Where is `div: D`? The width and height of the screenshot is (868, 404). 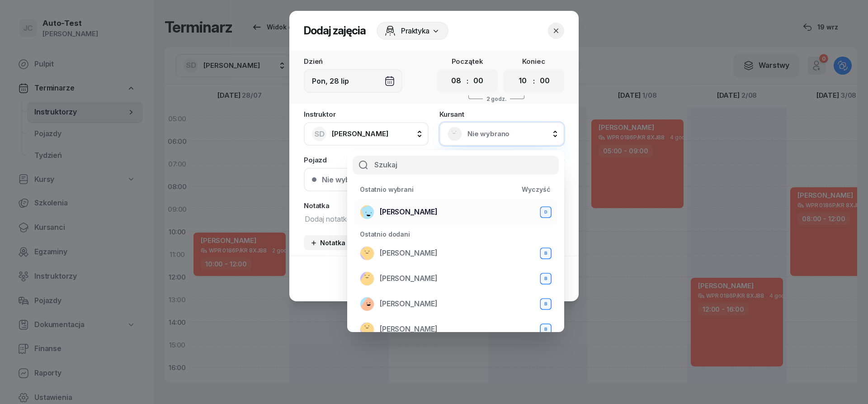
div: D is located at coordinates (546, 212).